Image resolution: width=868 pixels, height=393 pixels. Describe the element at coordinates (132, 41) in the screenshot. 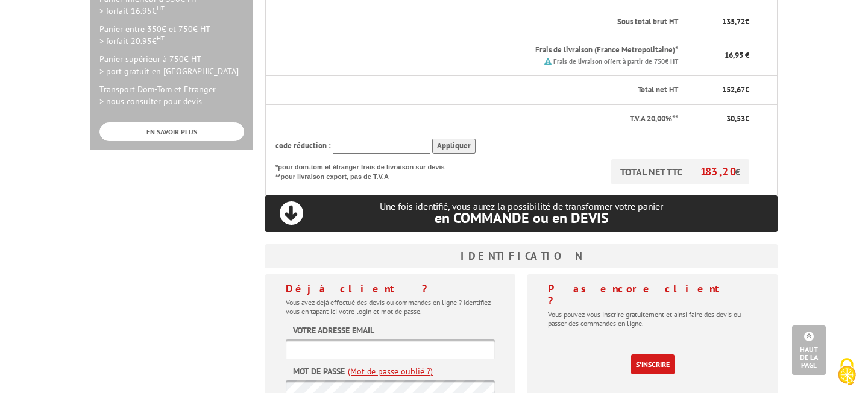

I see `span: > forfait 20.95€` at that location.